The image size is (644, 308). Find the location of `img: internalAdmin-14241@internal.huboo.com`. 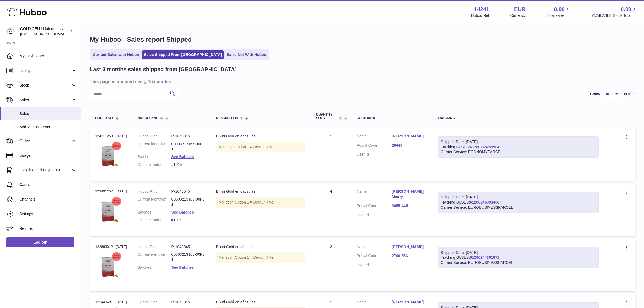

img: internalAdmin-14241@internal.huboo.com is located at coordinates (11, 31).